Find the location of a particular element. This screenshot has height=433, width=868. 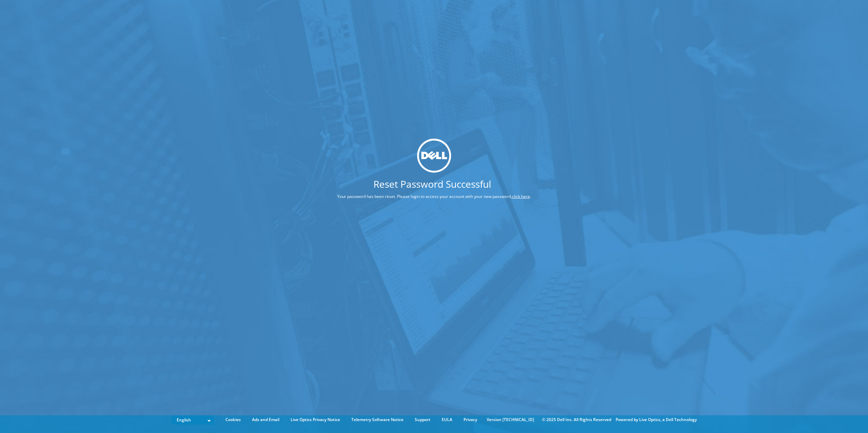

a: Support is located at coordinates (423, 420).